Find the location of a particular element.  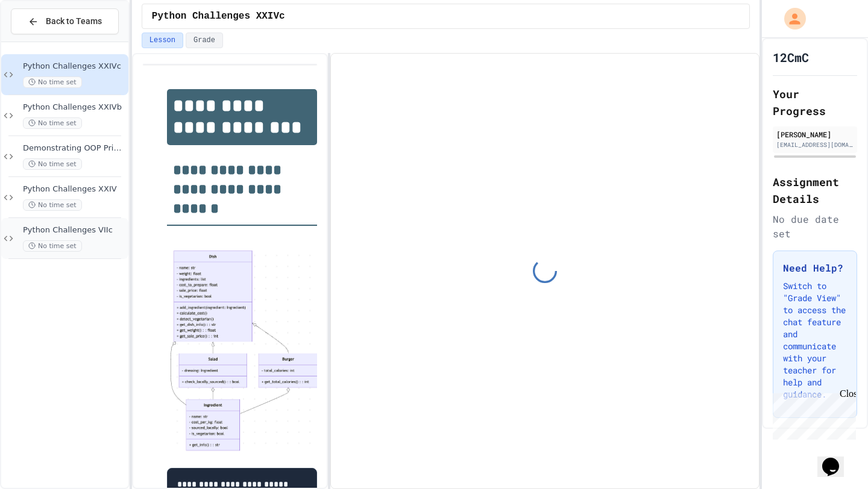

span: Demonstrating OOP Principles Task is located at coordinates (74, 149).